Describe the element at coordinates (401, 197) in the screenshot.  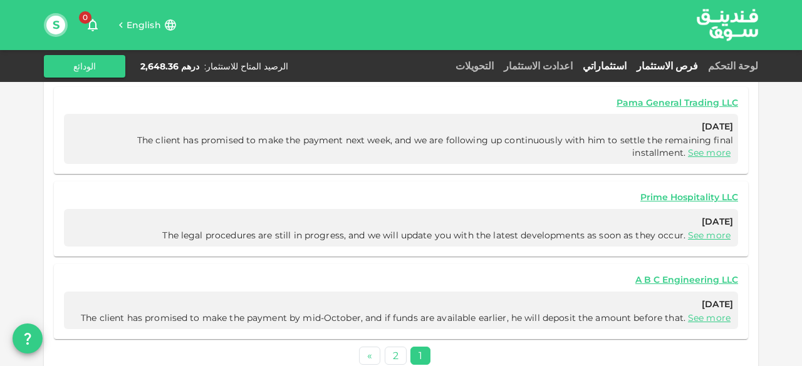
I see `a: Prime Hospitality LLC` at that location.